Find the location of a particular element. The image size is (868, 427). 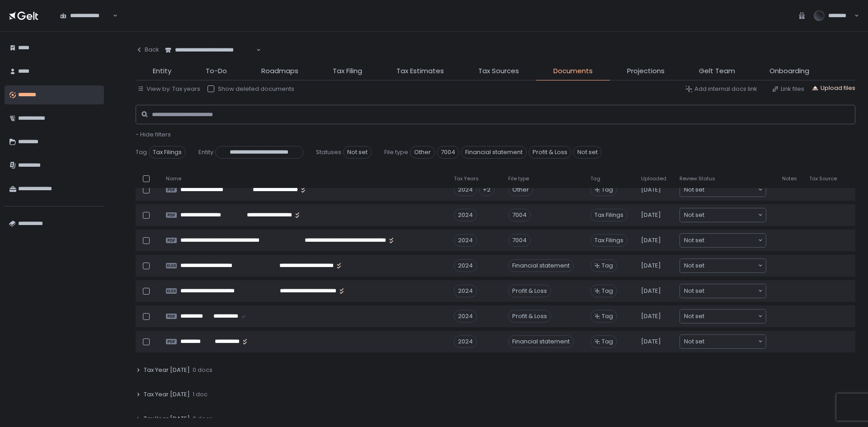

div: Link files is located at coordinates (788, 89).